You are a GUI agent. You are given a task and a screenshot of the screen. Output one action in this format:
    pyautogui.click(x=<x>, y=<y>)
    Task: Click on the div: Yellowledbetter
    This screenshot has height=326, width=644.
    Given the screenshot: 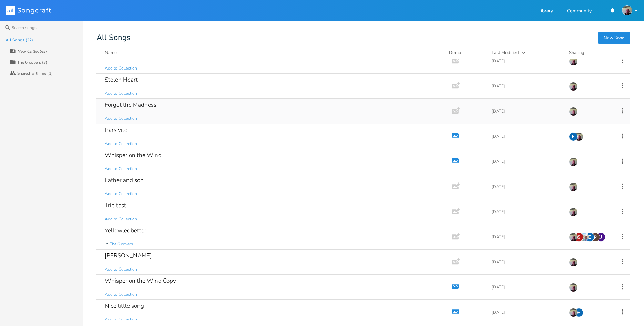 What is the action you would take?
    pyautogui.click(x=125, y=231)
    